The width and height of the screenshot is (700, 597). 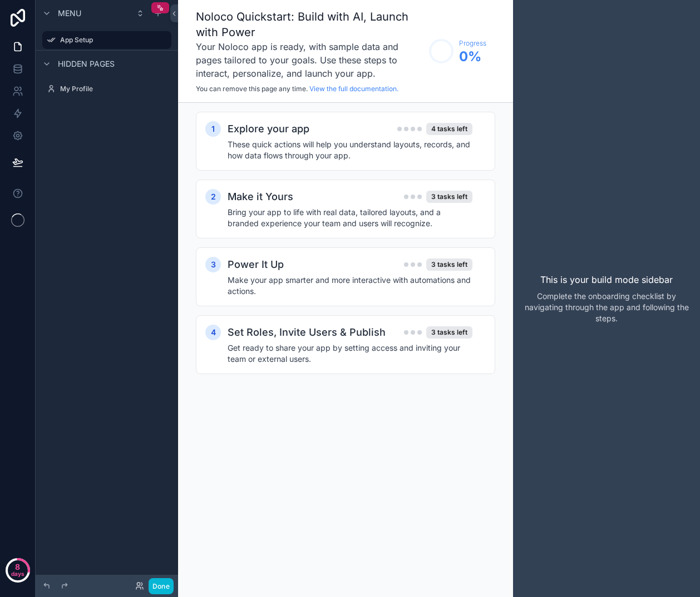 What do you see at coordinates (113, 40) in the screenshot?
I see `label: App Setup` at bounding box center [113, 40].